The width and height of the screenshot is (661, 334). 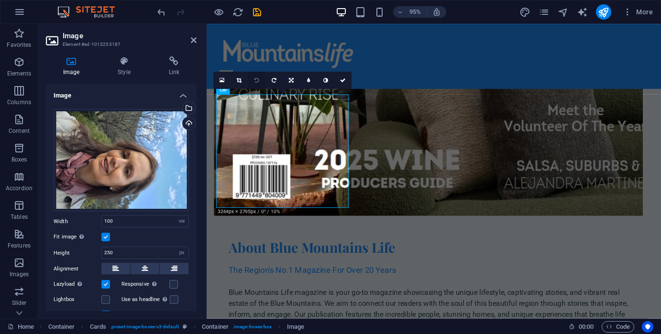 I want to click on h4: Style, so click(x=126, y=66).